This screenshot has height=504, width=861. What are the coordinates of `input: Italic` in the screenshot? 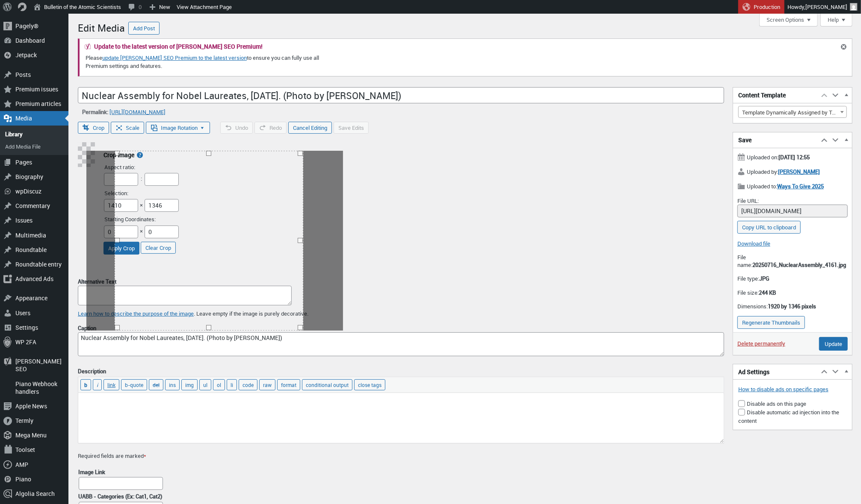 It's located at (97, 385).